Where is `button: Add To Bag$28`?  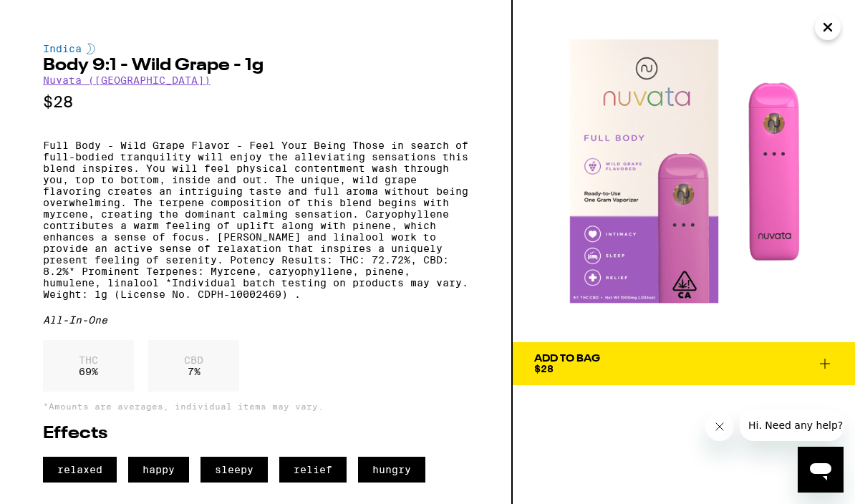 button: Add To Bag$28 is located at coordinates (684, 364).